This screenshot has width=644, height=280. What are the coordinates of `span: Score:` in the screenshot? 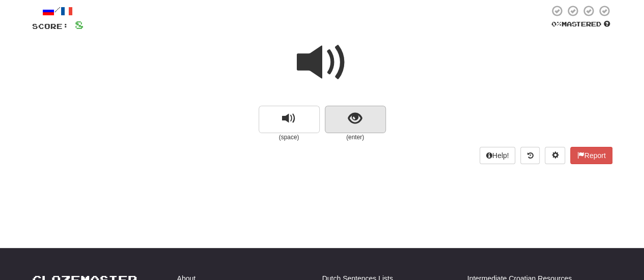 It's located at (51, 26).